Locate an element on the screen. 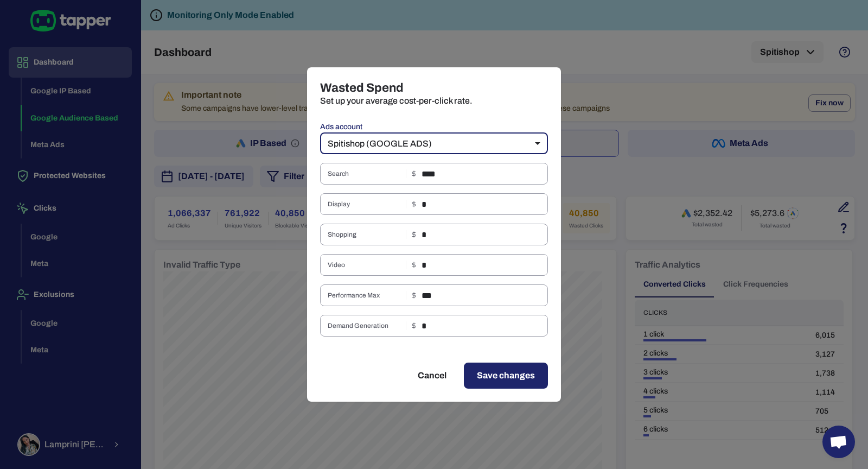 Image resolution: width=868 pixels, height=469 pixels. label: Ads account is located at coordinates (434, 127).